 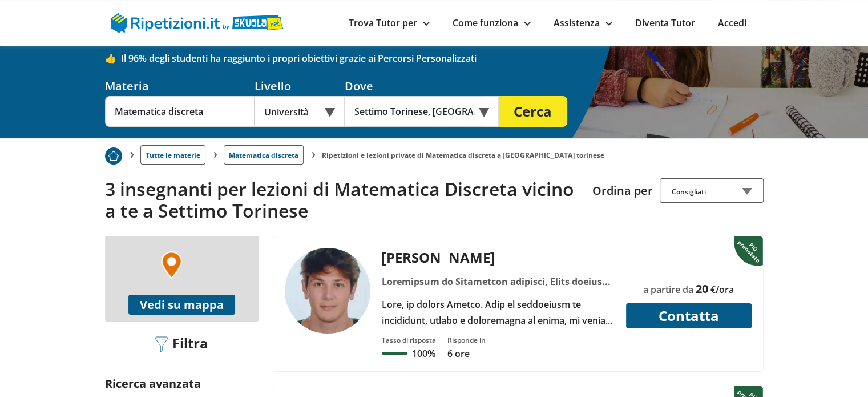 I want to click on div: Consigliati, so click(x=711, y=190).